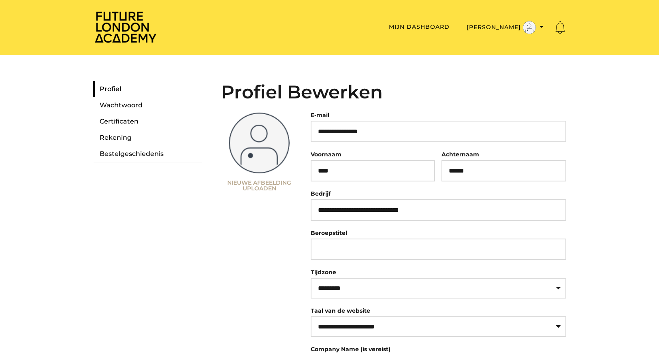 The image size is (659, 354). I want to click on label: Bedrijf, so click(320, 194).